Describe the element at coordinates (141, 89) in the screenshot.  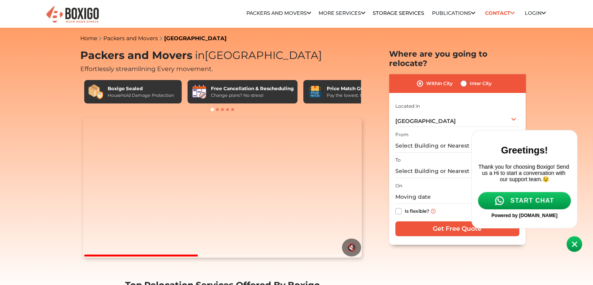
I see `div: Boxigo Sealed` at that location.